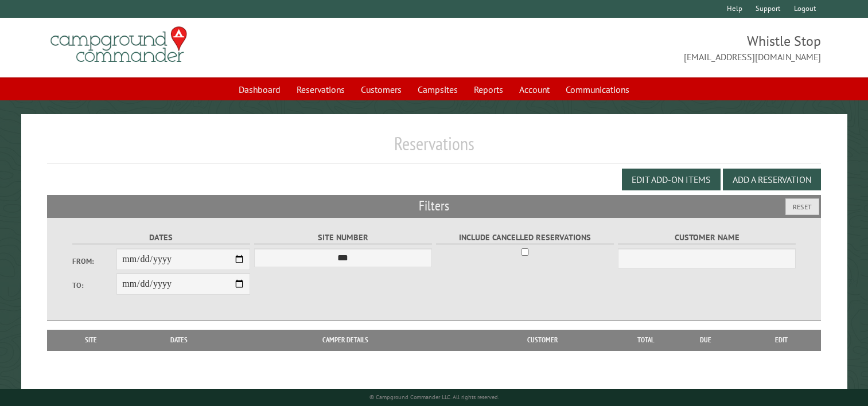 The width and height of the screenshot is (868, 406). I want to click on button: Add a Reservation, so click(771, 180).